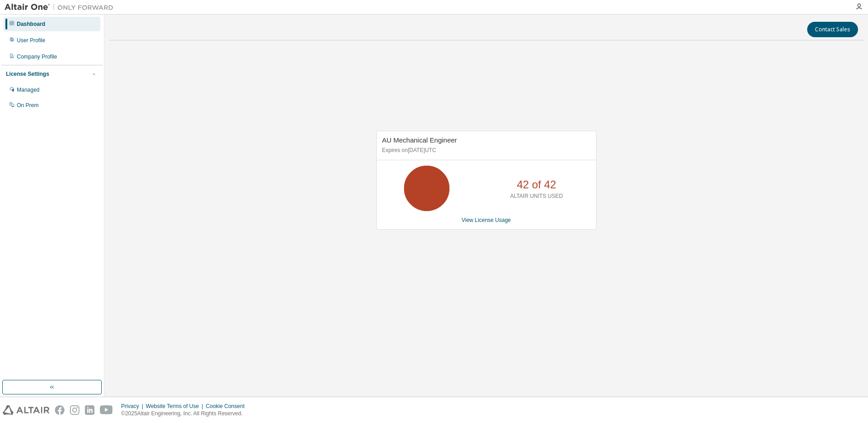 The height and width of the screenshot is (423, 868). What do you see at coordinates (27, 106) in the screenshot?
I see `div: On Prem` at bounding box center [27, 106].